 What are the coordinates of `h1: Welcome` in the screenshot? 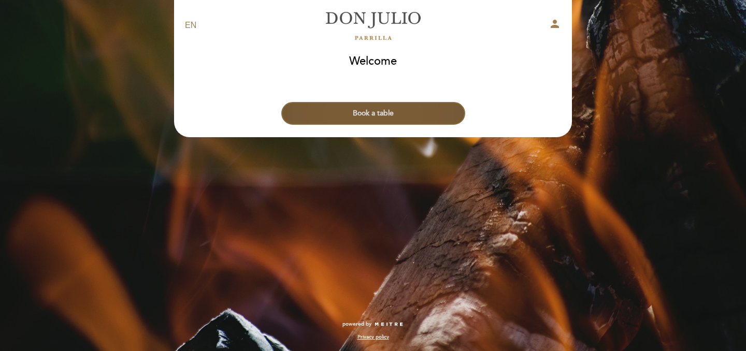 It's located at (373, 62).